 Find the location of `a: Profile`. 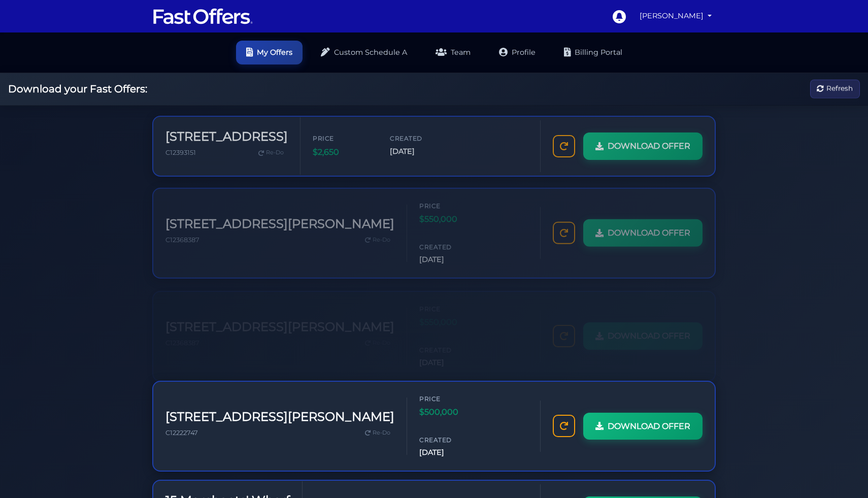

a: Profile is located at coordinates (517, 52).